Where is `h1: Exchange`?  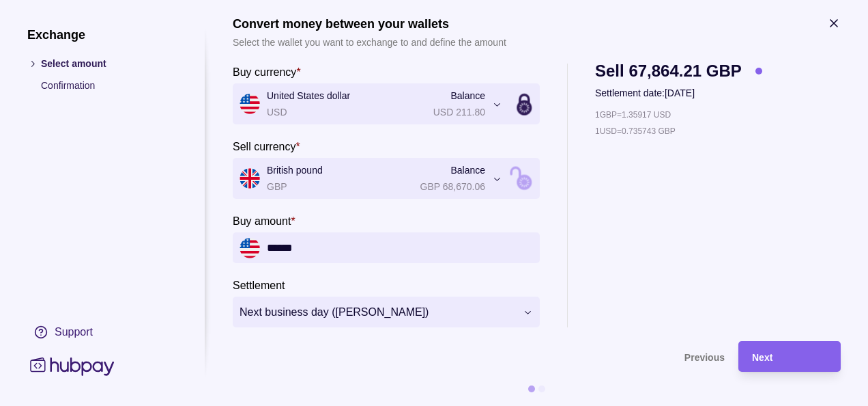
h1: Exchange is located at coordinates (102, 35).